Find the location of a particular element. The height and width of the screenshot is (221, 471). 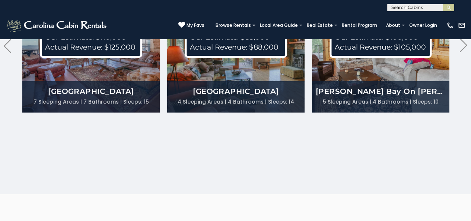

p: Our Estimate: $100,000 Actual Revenue: $105,000 is located at coordinates (381, 42).